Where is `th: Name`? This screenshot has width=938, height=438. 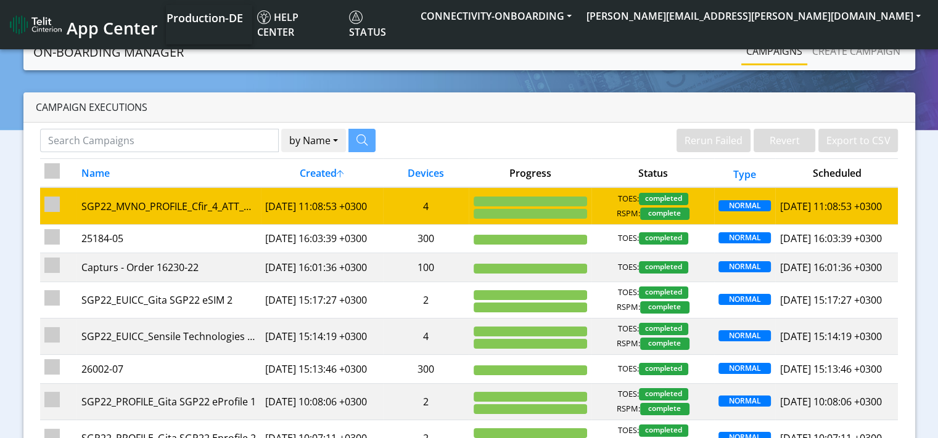
th: Name is located at coordinates (168, 173).